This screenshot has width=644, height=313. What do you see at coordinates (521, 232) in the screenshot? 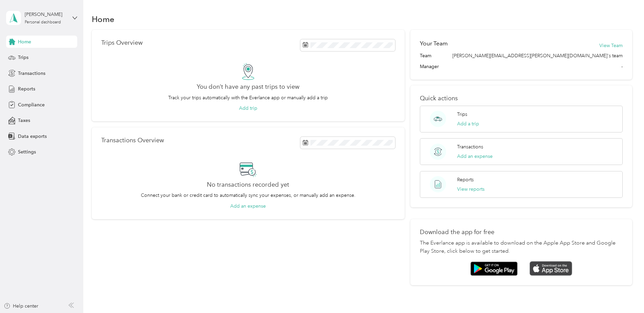
I see `p: Download the app for free` at bounding box center [521, 232].